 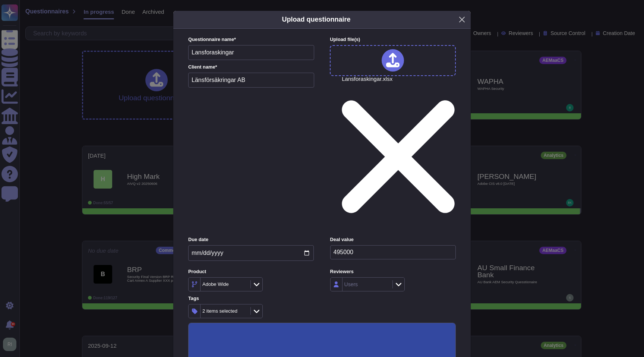 I want to click on input: Due date, so click(x=251, y=253).